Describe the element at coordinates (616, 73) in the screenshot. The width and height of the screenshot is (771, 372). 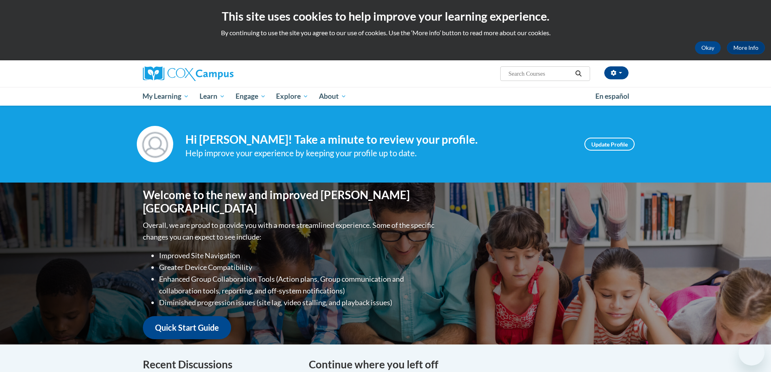
I see `button: Account Settings` at that location.